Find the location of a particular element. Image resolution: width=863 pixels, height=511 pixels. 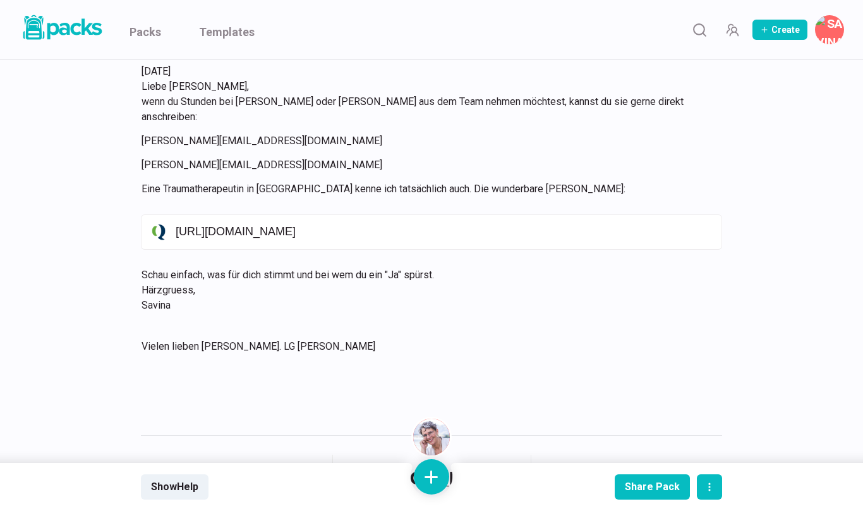

button: Savina Tilmann is located at coordinates (830, 30).